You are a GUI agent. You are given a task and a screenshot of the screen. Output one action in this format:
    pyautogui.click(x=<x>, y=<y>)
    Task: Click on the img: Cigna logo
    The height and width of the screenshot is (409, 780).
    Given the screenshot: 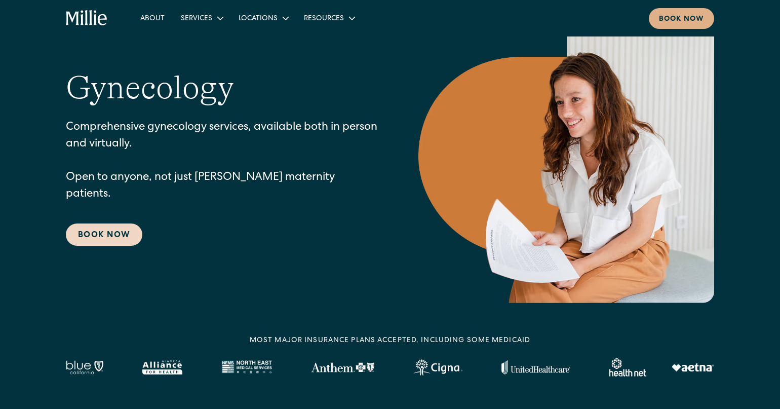 What is the action you would take?
    pyautogui.click(x=437, y=367)
    